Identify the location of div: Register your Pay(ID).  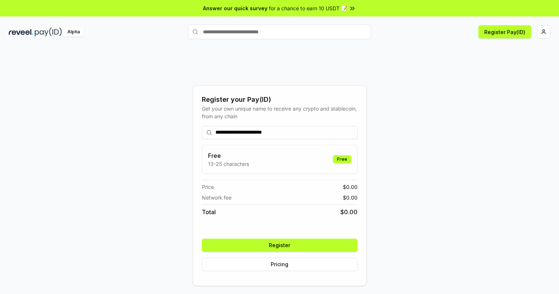
(279, 100).